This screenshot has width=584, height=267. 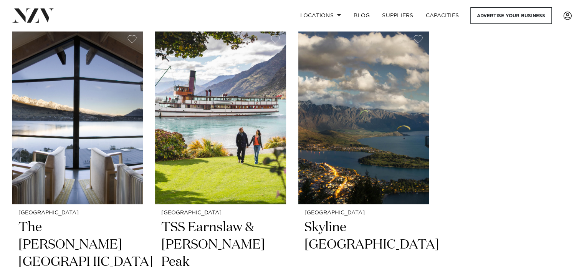 I want to click on a: Locations, so click(x=320, y=15).